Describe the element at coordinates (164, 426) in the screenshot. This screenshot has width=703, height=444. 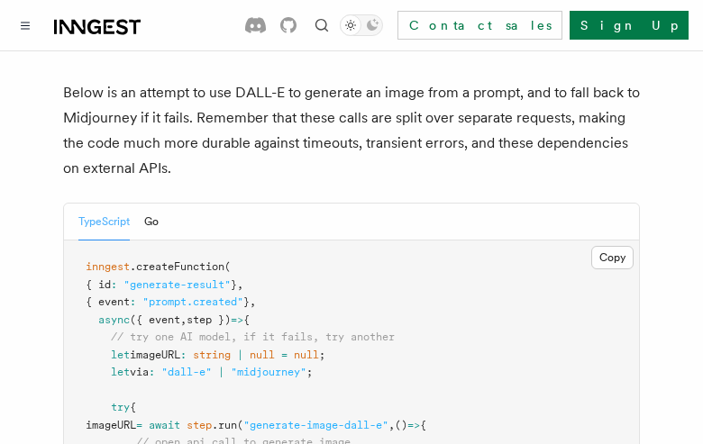
I see `span: await` at that location.